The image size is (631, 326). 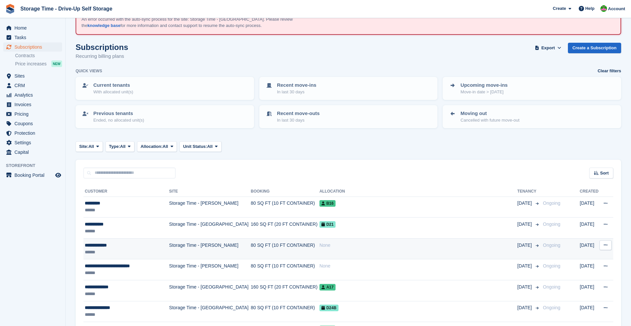 I want to click on a: Recent move-ins In last 30 days, so click(x=348, y=88).